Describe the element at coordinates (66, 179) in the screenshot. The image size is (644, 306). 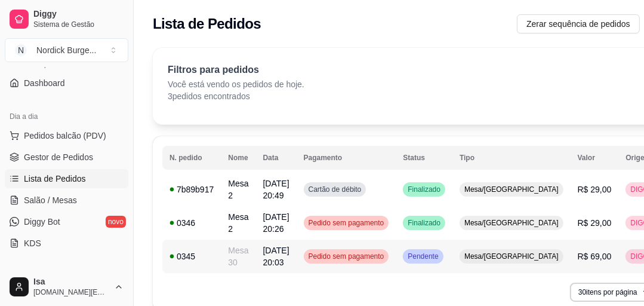
I see `a: Lista de Pedidos` at that location.